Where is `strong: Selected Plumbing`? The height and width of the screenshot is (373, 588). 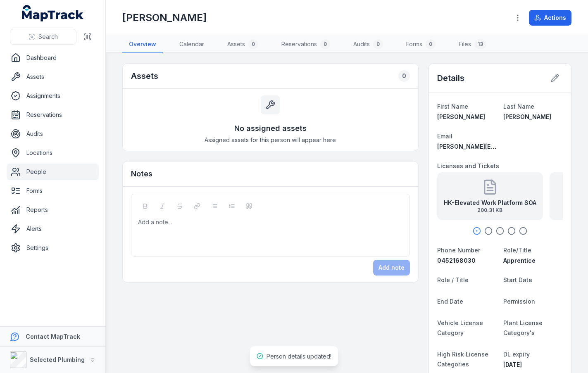 strong: Selected Plumbing is located at coordinates (57, 359).